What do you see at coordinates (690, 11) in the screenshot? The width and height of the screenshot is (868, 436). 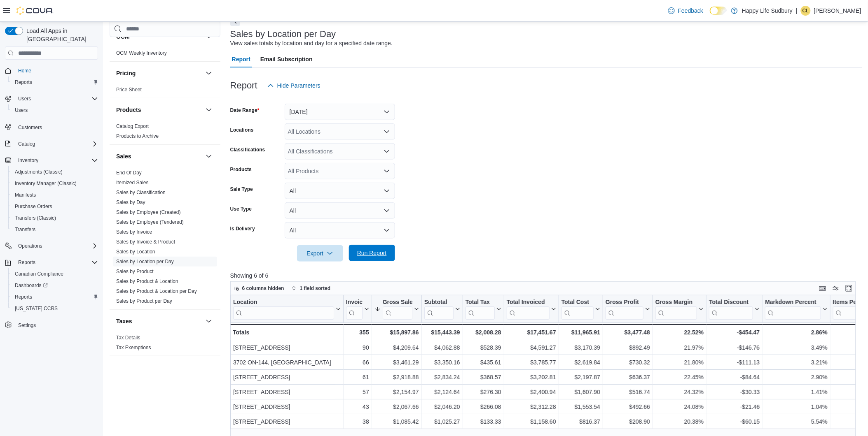 I see `span: Feedback` at bounding box center [690, 11].